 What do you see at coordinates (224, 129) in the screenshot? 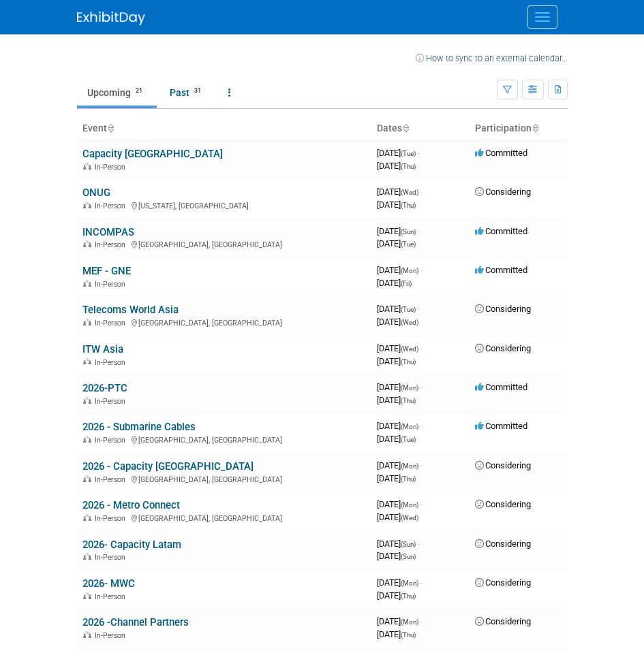
I see `th: Event` at bounding box center [224, 129].